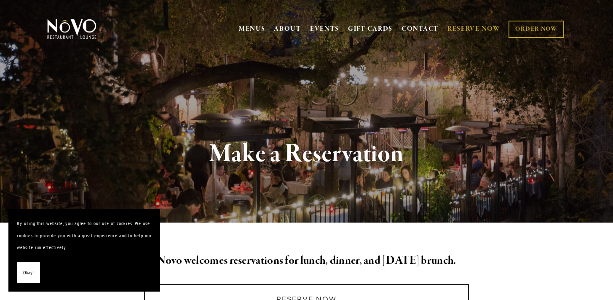  Describe the element at coordinates (72, 29) in the screenshot. I see `img: Novo Restaurant &amp; Lounge` at that location.